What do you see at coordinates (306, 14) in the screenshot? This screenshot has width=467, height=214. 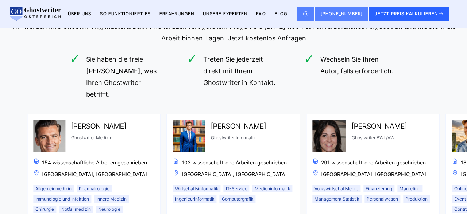 I see `img: Email` at bounding box center [306, 14].